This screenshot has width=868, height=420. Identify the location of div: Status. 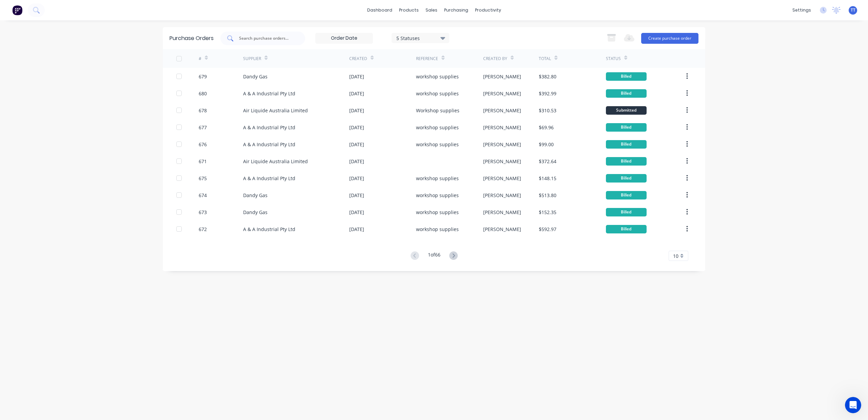
(614, 59).